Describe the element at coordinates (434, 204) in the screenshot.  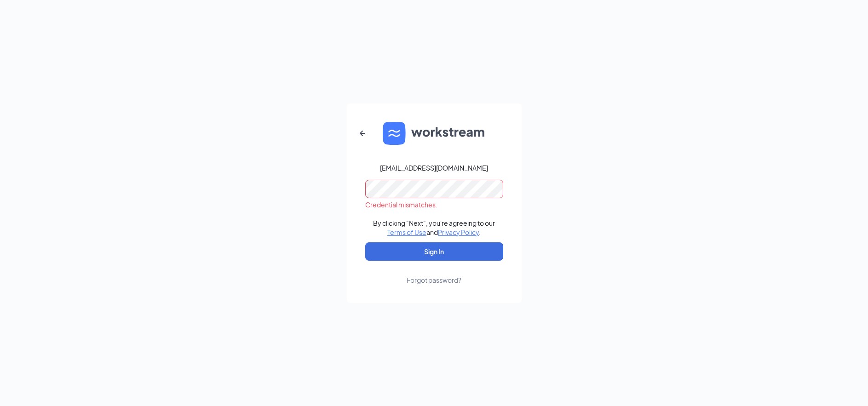
I see `div: Credential mismatches.` at that location.